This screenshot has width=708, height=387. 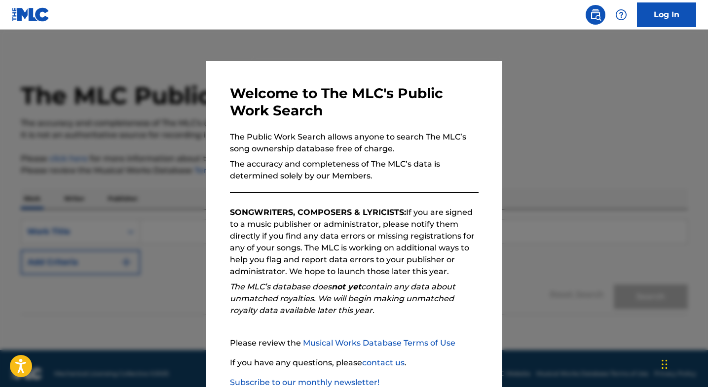 I want to click on p: If you have any questions, please ., so click(x=354, y=363).